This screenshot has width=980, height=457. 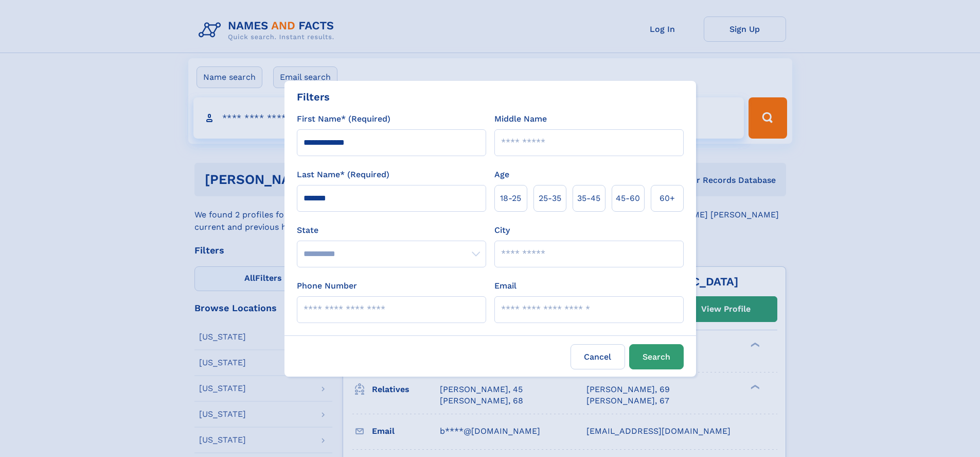 I want to click on span: 35‑45, so click(x=589, y=198).